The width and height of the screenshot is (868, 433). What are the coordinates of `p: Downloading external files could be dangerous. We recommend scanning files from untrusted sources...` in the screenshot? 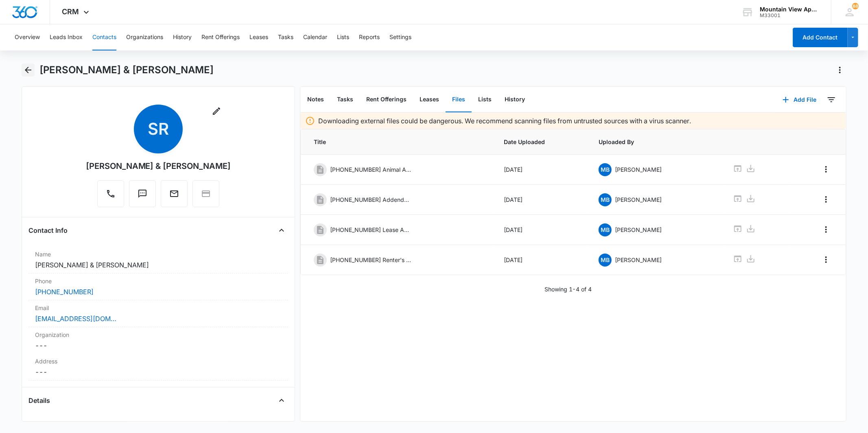 It's located at (505, 121).